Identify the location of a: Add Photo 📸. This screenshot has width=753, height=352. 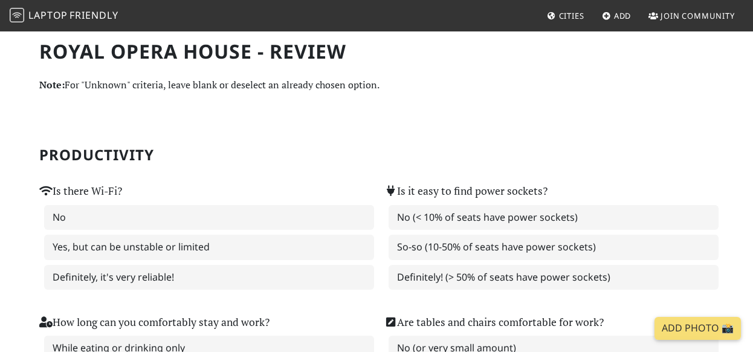
(697, 328).